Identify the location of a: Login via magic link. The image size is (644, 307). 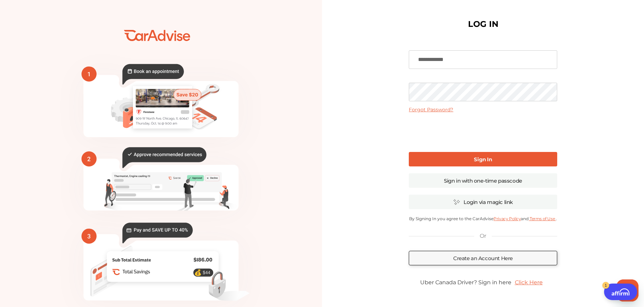
(483, 202).